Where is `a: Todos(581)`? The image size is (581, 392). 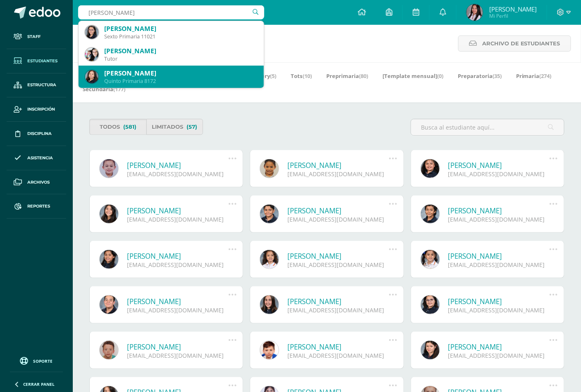
a: Todos(581) is located at coordinates (118, 127).